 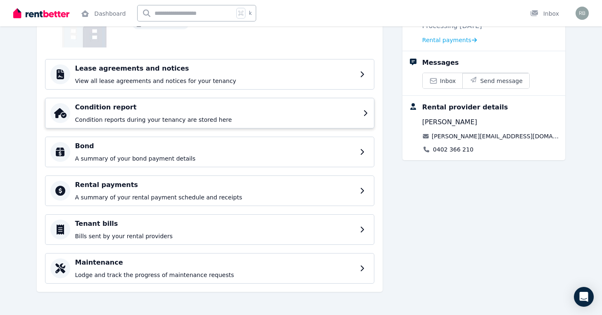 What do you see at coordinates (217, 120) in the screenshot?
I see `p: Condition reports during your tenancy are stored here` at bounding box center [217, 120].